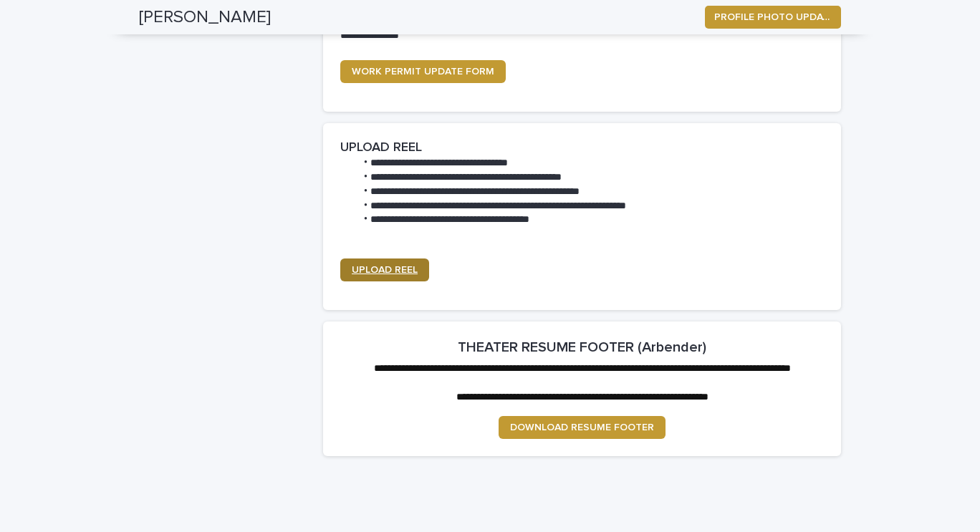  I want to click on span: WORK PERMIT UPDATE FORM, so click(422, 71).